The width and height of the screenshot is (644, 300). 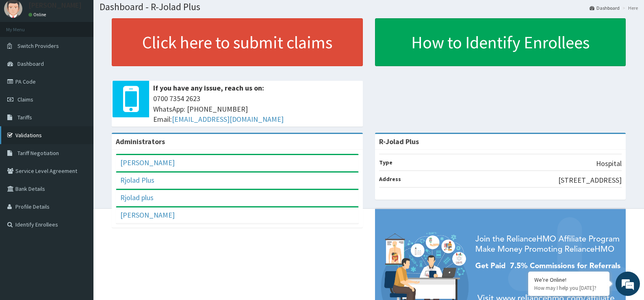 What do you see at coordinates (140, 141) in the screenshot?
I see `b: Administrators` at bounding box center [140, 141].